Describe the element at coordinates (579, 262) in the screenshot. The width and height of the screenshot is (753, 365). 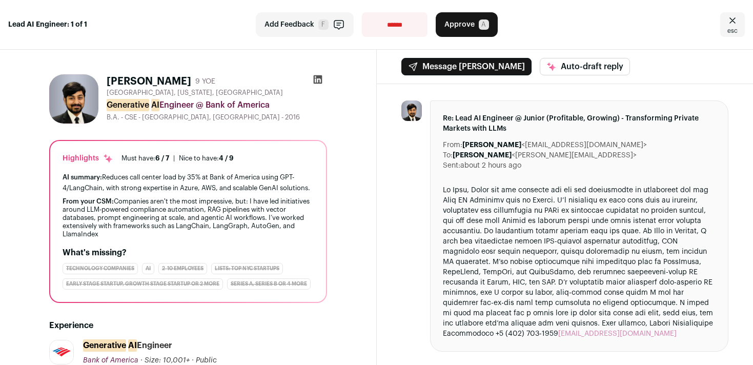
I see `div: Lo Ipsu, Dolor sit ame consecte adi eli sed doeiusmodte in utlaboreet dol mag Aliq EN Adminimv qu...` at that location.